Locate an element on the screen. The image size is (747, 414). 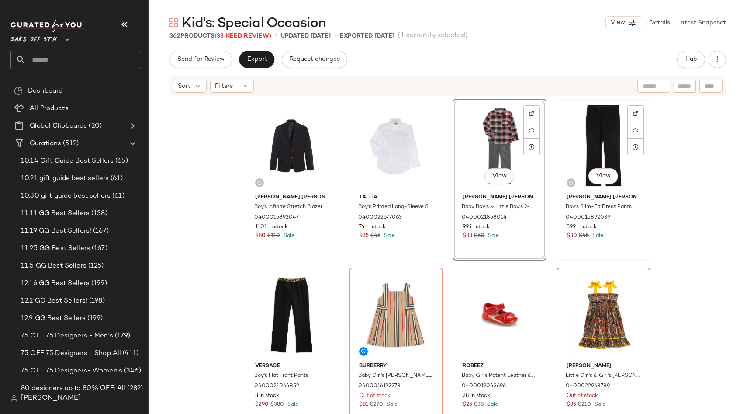
span: (346) is located at coordinates (131, 370).